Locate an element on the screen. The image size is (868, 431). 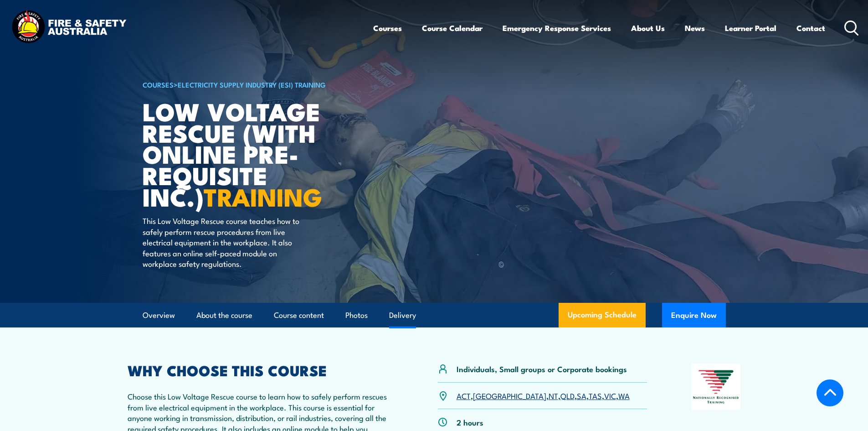
a: VIC is located at coordinates (610, 395).